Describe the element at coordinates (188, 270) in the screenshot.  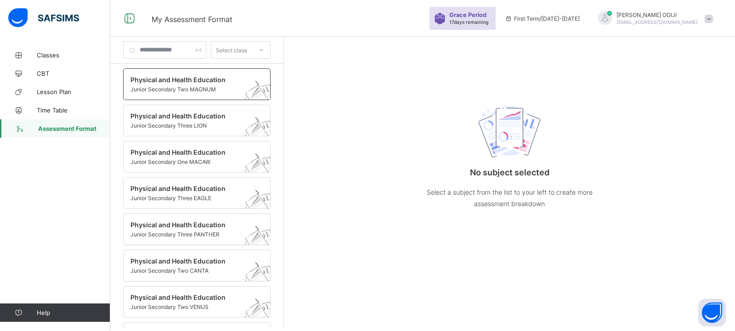
I see `span: Junior Secondary Two CANTA` at that location.